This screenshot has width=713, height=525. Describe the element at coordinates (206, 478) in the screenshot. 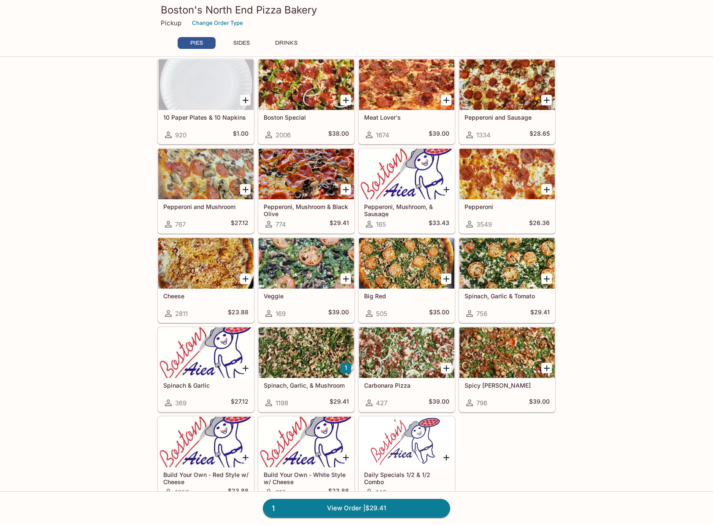

I see `h5: Build Your Own - Red Style w/ Cheese` at that location.